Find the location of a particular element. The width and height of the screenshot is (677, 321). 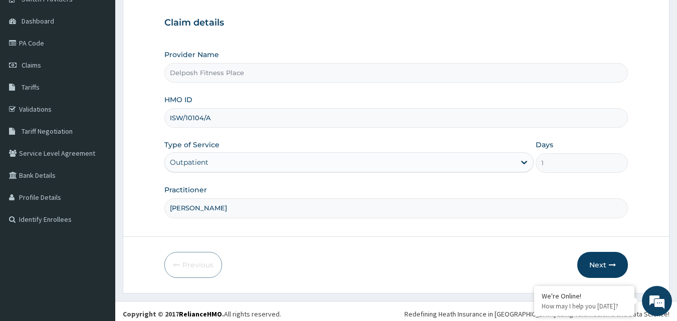

p: How may I help you today? is located at coordinates (584, 306).